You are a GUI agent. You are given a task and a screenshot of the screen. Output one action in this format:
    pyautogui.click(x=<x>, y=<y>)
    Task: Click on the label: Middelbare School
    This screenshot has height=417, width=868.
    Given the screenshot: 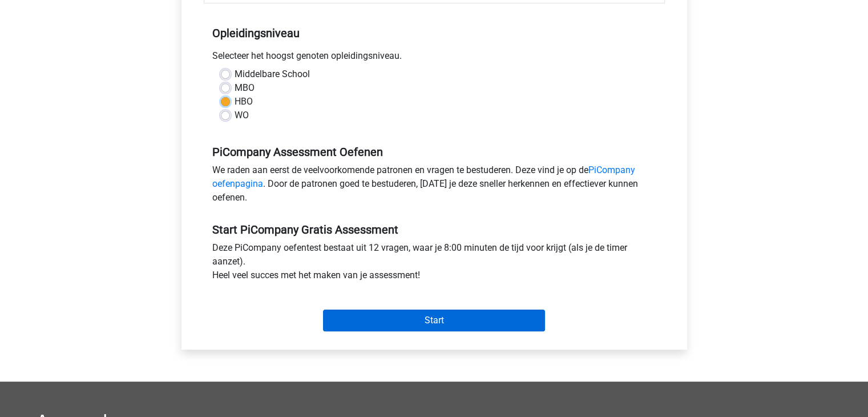 What is the action you would take?
    pyautogui.click(x=272, y=74)
    